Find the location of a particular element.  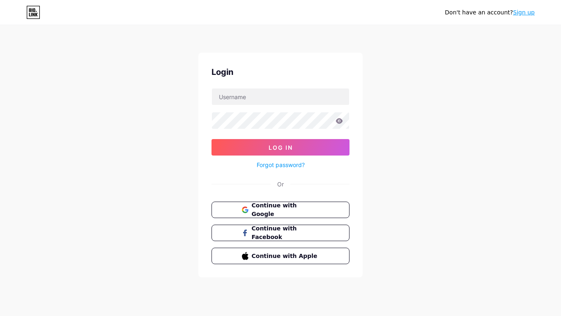

span: Log In is located at coordinates (281, 147).